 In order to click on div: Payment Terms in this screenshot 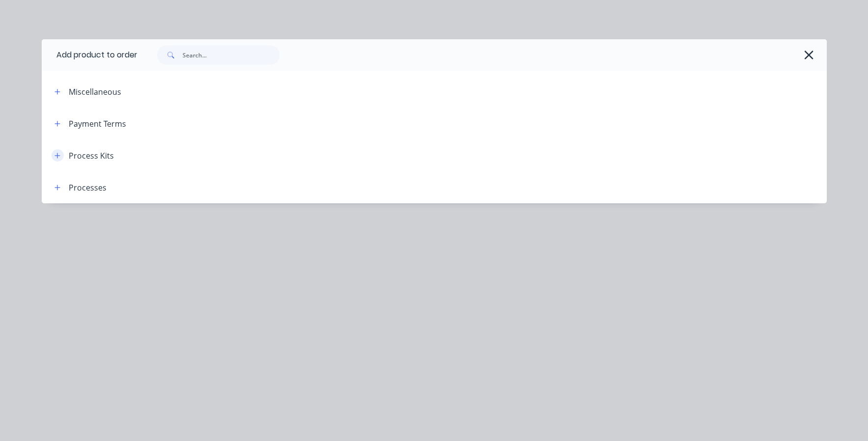, I will do `click(97, 123)`.